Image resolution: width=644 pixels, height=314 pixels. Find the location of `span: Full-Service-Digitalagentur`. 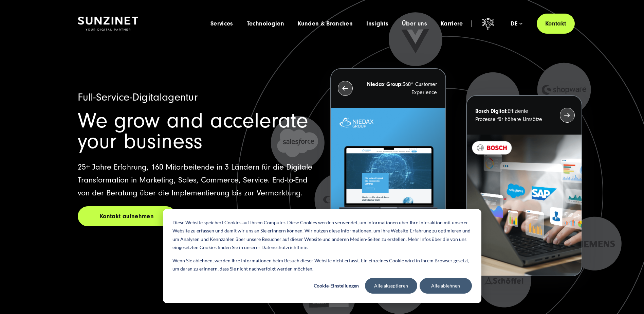

span: Full-Service-Digitalagentur is located at coordinates (138, 97).